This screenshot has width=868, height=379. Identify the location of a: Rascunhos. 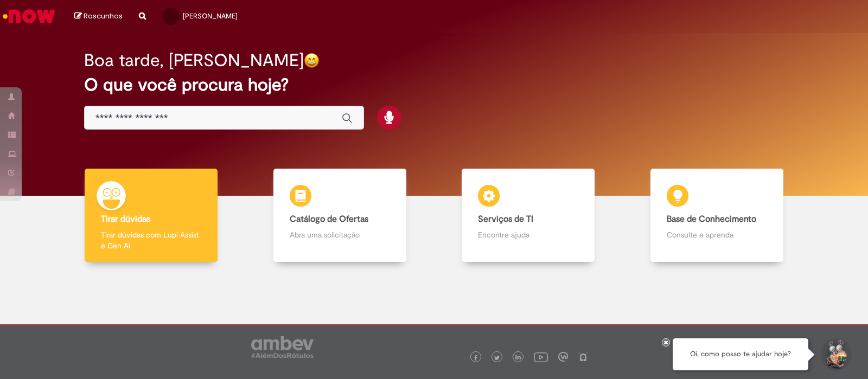
(98, 16).